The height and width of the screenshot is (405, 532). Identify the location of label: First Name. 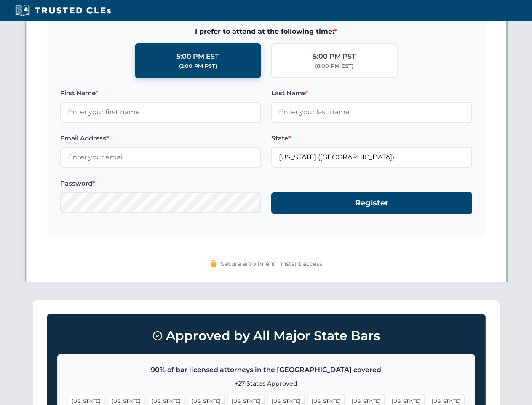
(160, 93).